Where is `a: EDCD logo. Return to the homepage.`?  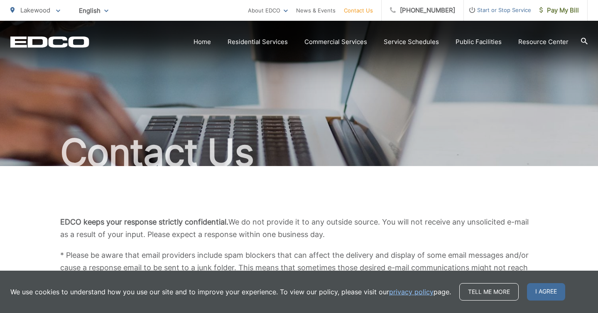 a: EDCD logo. Return to the homepage. is located at coordinates (50, 42).